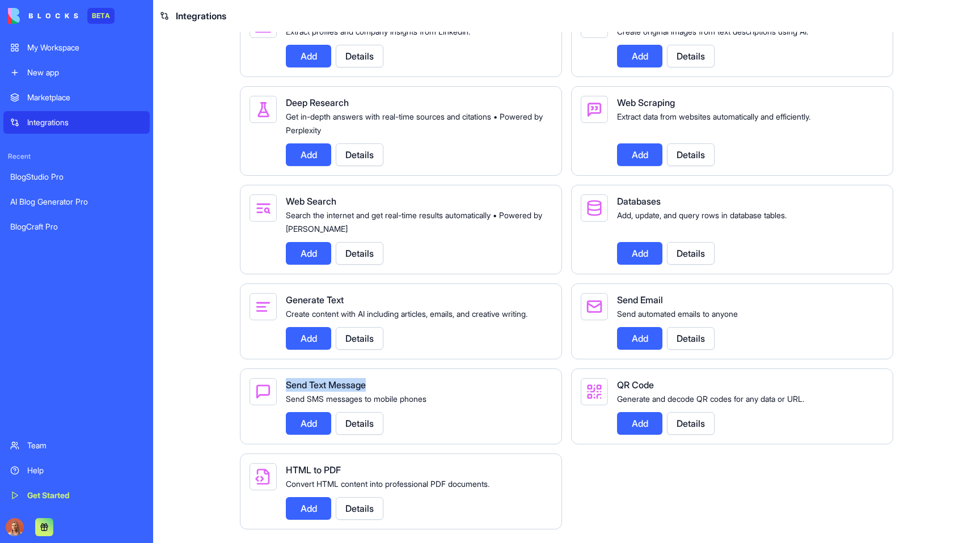  I want to click on a: AI Blog Generator Pro, so click(77, 202).